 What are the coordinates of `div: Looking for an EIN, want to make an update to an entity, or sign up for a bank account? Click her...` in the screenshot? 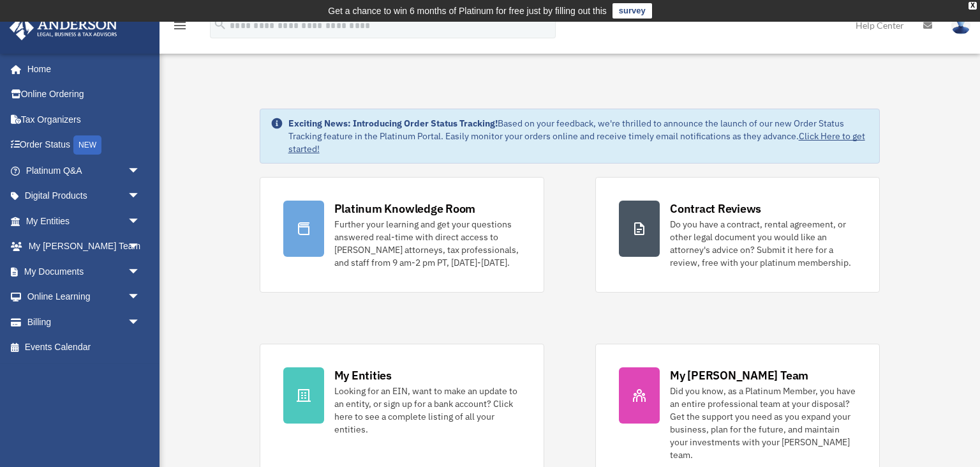 It's located at (428, 410).